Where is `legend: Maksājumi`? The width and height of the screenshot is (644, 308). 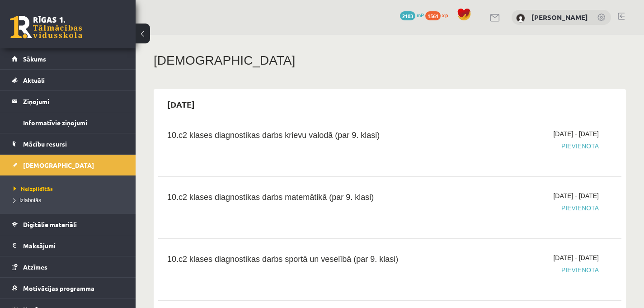
legend: Maksājumi is located at coordinates (73, 245).